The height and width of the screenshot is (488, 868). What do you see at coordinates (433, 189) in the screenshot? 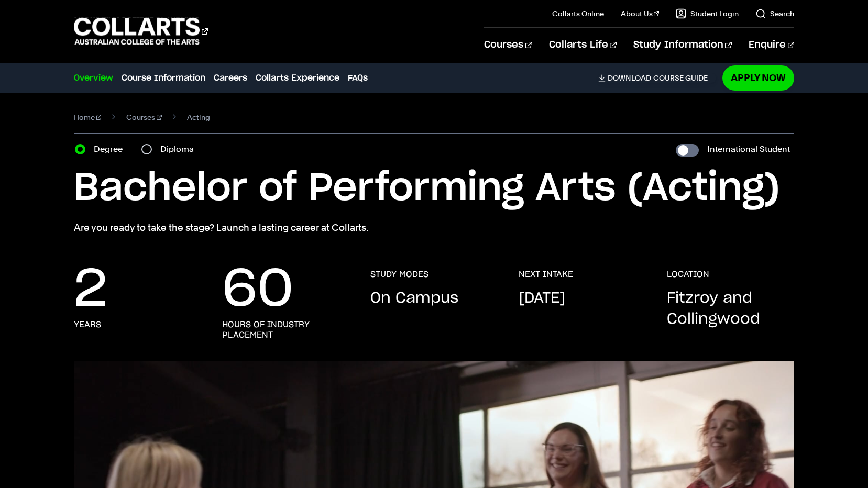
I see `h1: Bachelor of Performing Arts (Acting)` at bounding box center [433, 189].